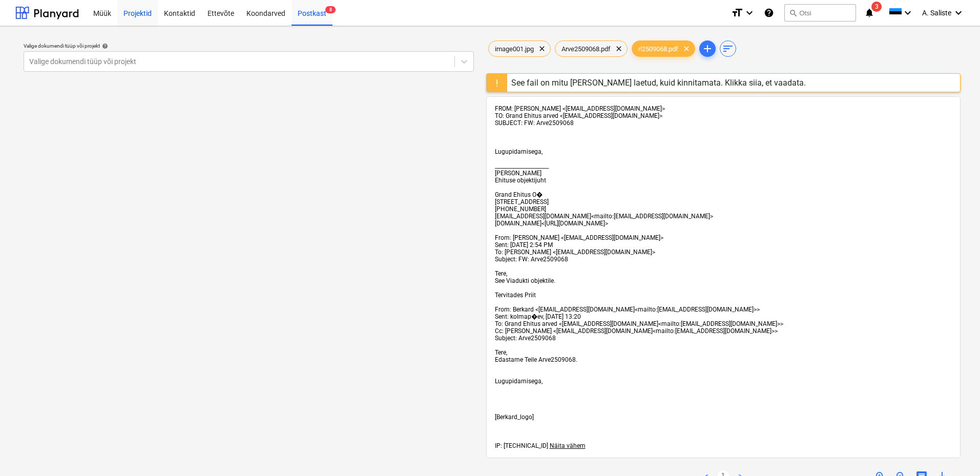  What do you see at coordinates (586, 49) in the screenshot?
I see `span: Arve2509068.pdf` at bounding box center [586, 49].